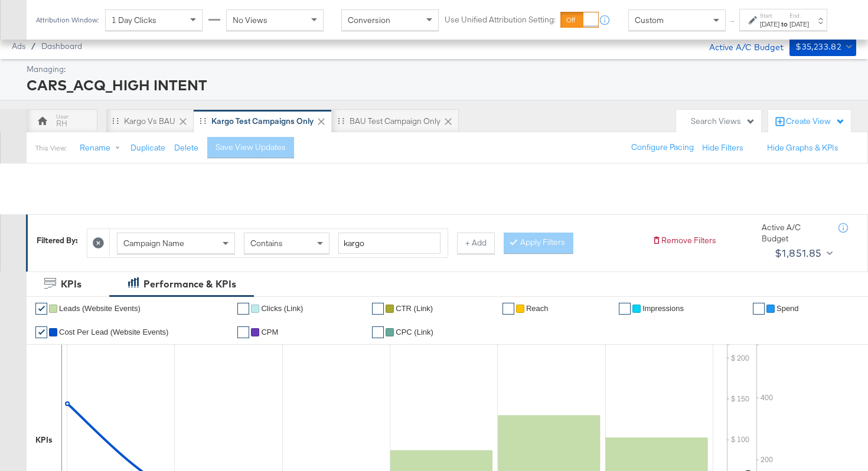  I want to click on span: Dashboard, so click(61, 46).